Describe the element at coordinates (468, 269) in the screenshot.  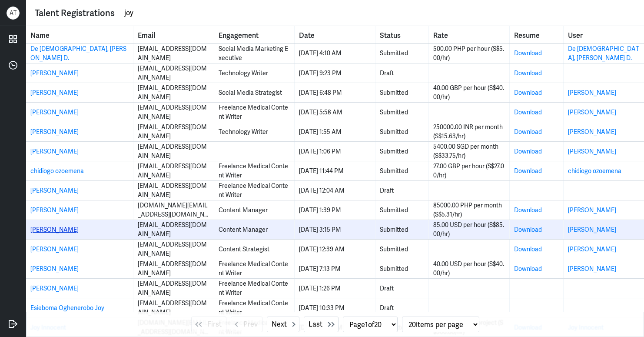
I see `div: 40.00 USD per hour (S$40.00/hr)` at that location.